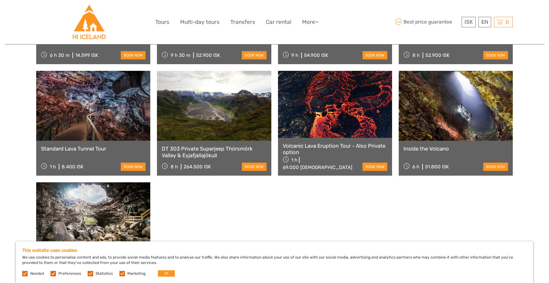 The image size is (549, 283). I want to click on p: We're away right now. Please check back later!, so click(40, 14).